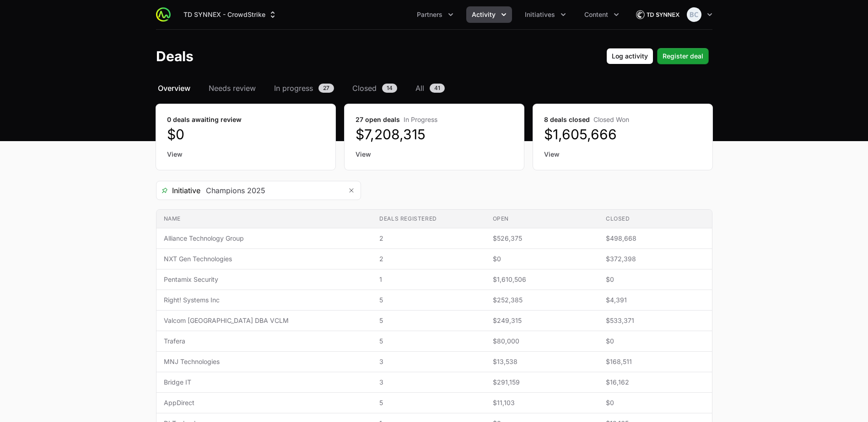 The height and width of the screenshot is (422, 868). What do you see at coordinates (174, 56) in the screenshot?
I see `h1: Deals` at bounding box center [174, 56].